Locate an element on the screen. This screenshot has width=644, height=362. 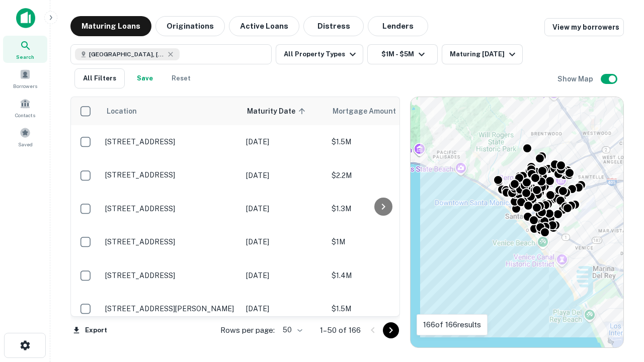
button: Distress is located at coordinates (334, 26).